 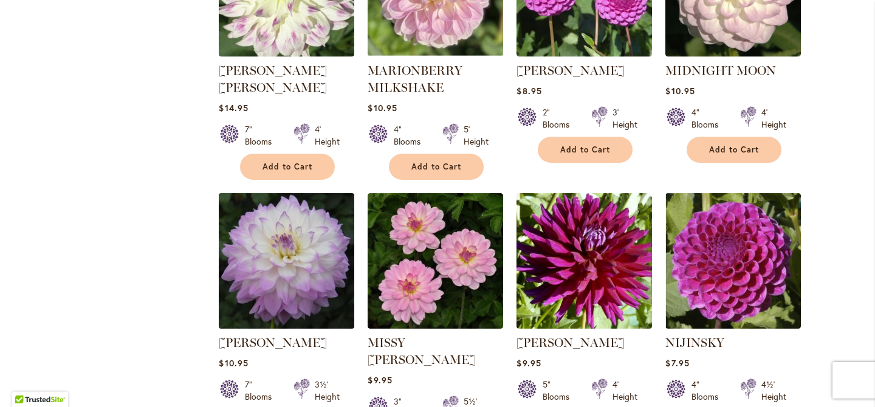 What do you see at coordinates (625, 119) in the screenshot?
I see `div: 3' Height` at bounding box center [625, 119].